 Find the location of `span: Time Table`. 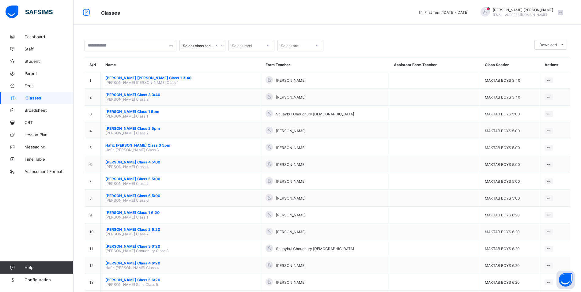

span: Time Table is located at coordinates (49, 159).